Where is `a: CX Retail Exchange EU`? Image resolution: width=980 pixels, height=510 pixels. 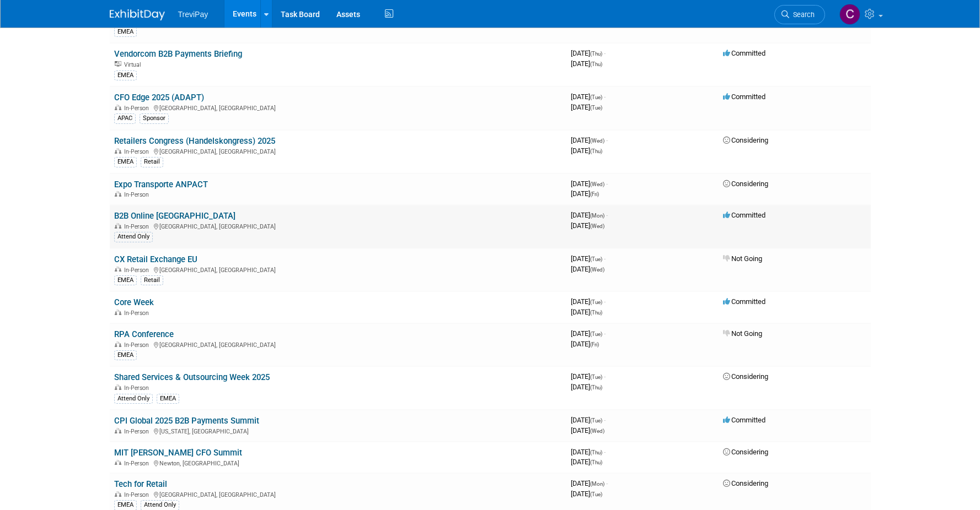 a: CX Retail Exchange EU is located at coordinates (156, 260).